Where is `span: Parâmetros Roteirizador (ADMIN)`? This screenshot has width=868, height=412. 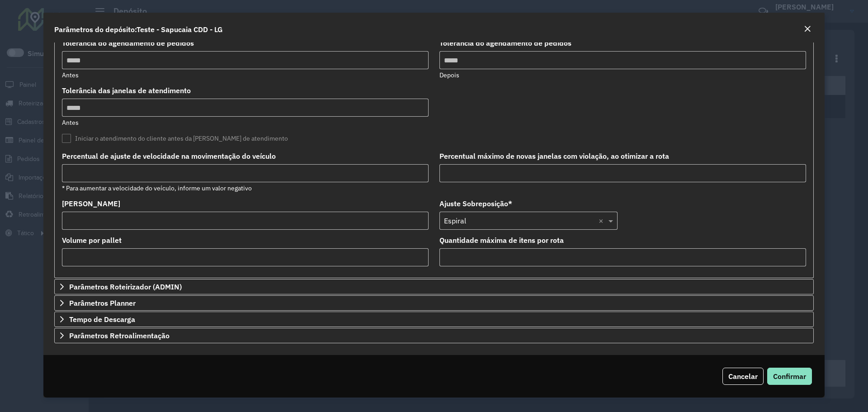
span: Parâmetros Roteirizador (ADMIN) is located at coordinates (125, 286).